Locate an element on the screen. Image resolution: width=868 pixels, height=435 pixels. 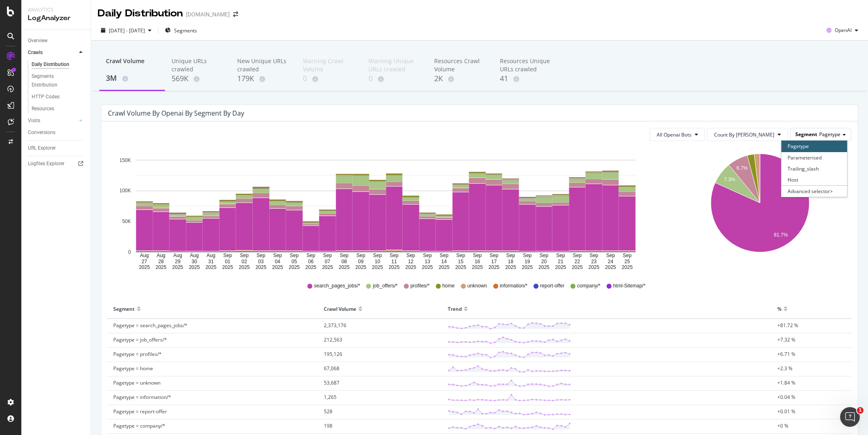
span: unknown is located at coordinates (477, 286).